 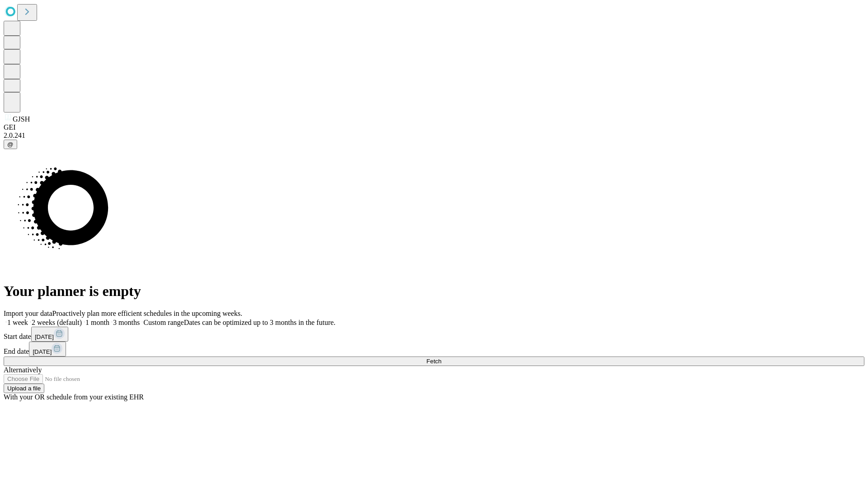 What do you see at coordinates (434, 291) in the screenshot?
I see `h1: Your planner is empty` at bounding box center [434, 291].